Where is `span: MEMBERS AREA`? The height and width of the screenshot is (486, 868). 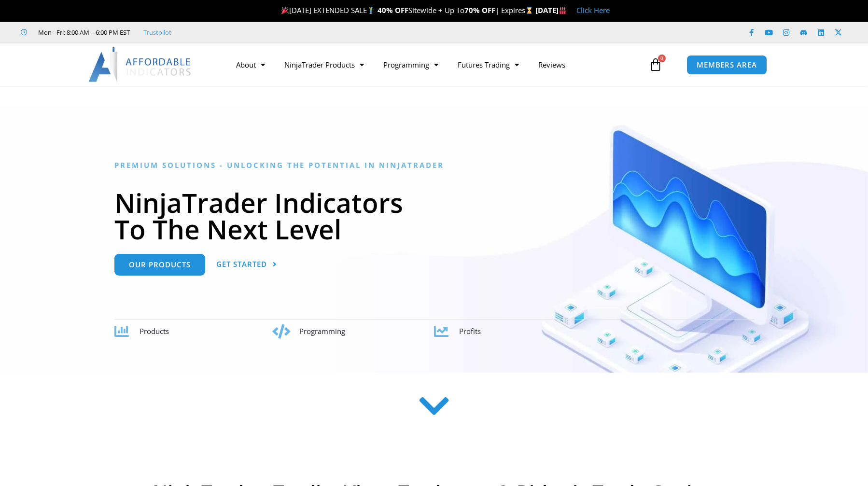
span: MEMBERS AREA is located at coordinates (726, 65).